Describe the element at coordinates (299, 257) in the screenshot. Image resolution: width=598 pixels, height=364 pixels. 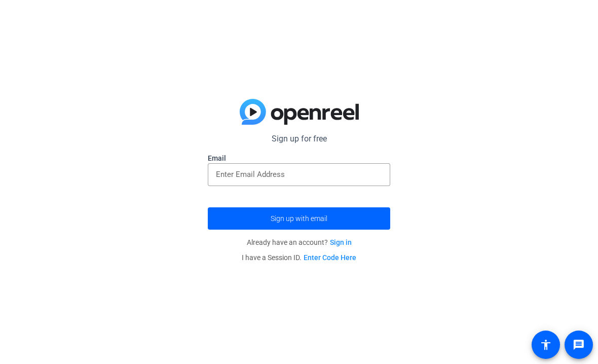
I see `span: I have a Session ID.` at that location.